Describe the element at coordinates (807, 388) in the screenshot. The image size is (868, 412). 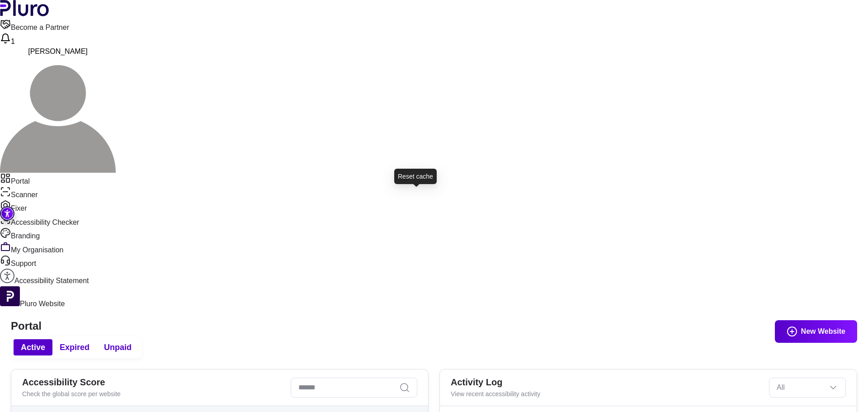
I see `div: Set sorting` at that location.